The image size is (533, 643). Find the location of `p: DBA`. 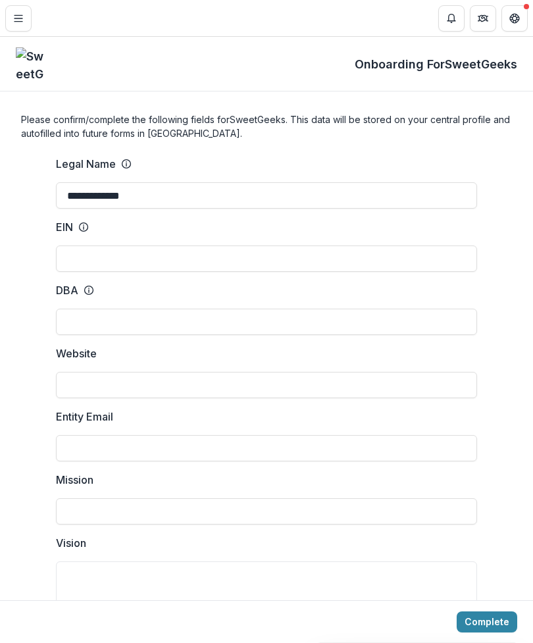

p: DBA is located at coordinates (67, 290).